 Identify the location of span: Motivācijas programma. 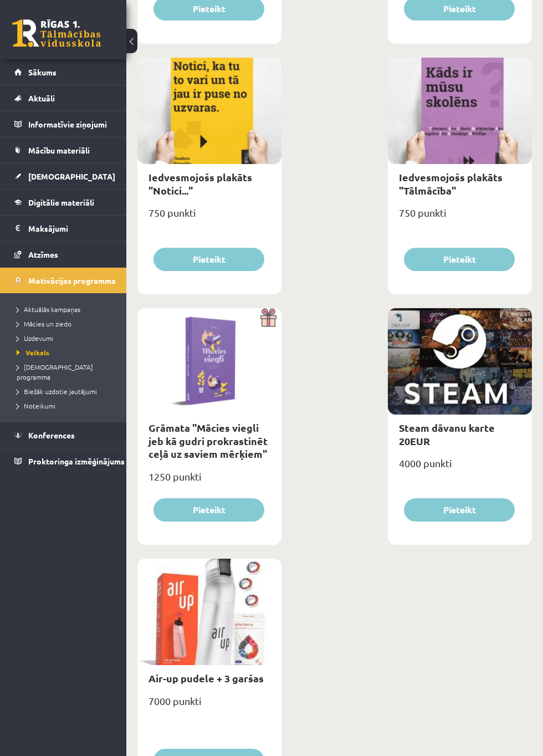
(72, 281).